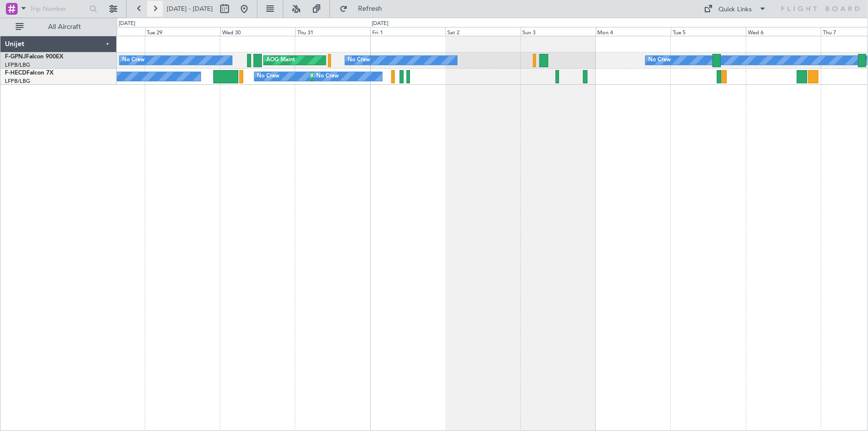 This screenshot has height=431, width=868. What do you see at coordinates (65, 27) in the screenshot?
I see `span: All Aircraft` at bounding box center [65, 27].